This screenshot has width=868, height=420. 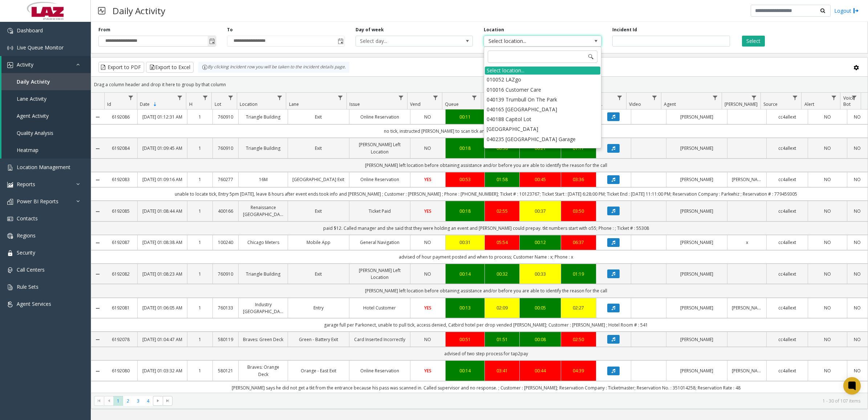 What do you see at coordinates (33, 81) in the screenshot?
I see `span: Daily Activity` at bounding box center [33, 81].